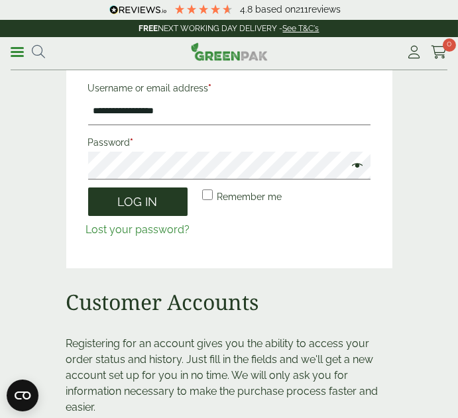 The width and height of the screenshot is (458, 418). I want to click on label: Password, so click(229, 142).